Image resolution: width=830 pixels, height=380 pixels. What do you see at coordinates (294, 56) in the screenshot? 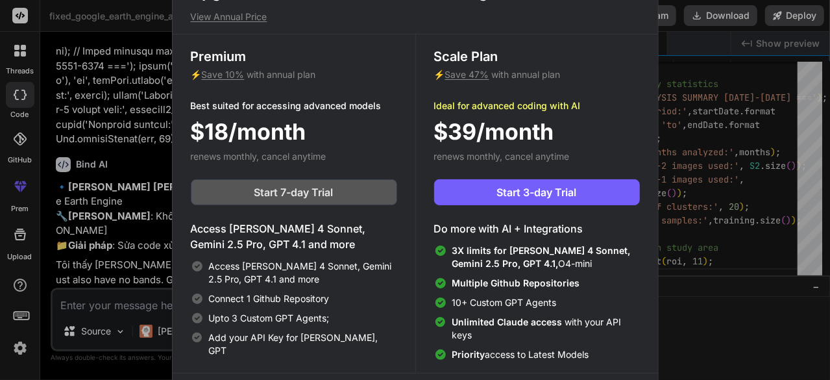
I see `h3: Premium` at bounding box center [294, 56].